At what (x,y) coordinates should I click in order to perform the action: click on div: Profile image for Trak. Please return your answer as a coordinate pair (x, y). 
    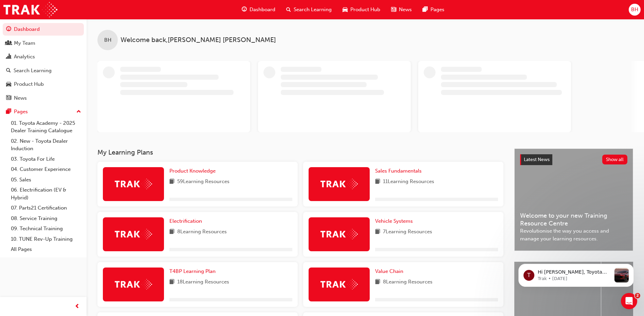
    Looking at the image, I should click on (20, 25).